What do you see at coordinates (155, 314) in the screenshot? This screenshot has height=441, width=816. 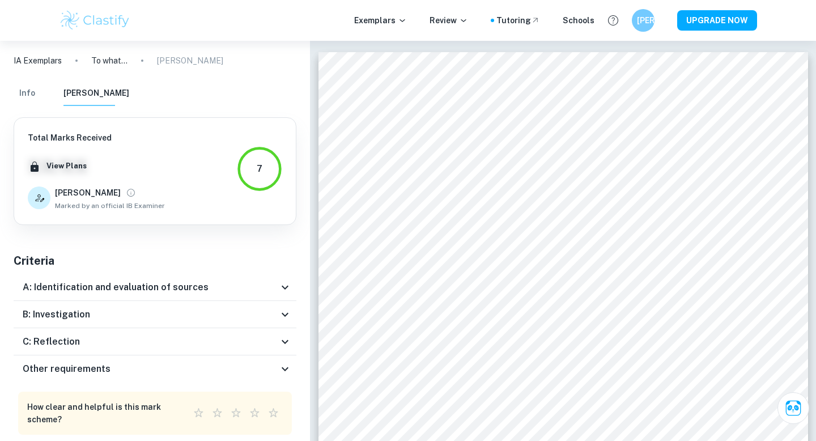 I see `div: B: Investigation` at bounding box center [155, 314].